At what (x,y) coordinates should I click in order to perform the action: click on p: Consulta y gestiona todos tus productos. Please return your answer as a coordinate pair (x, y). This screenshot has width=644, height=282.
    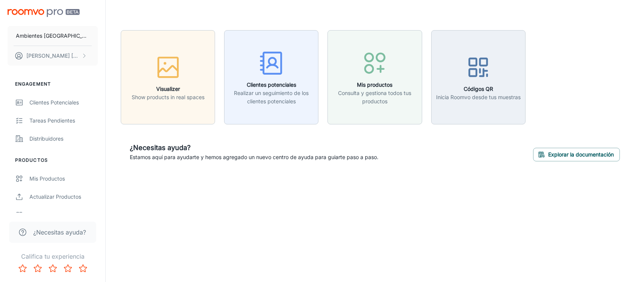
    Looking at the image, I should click on (375, 97).